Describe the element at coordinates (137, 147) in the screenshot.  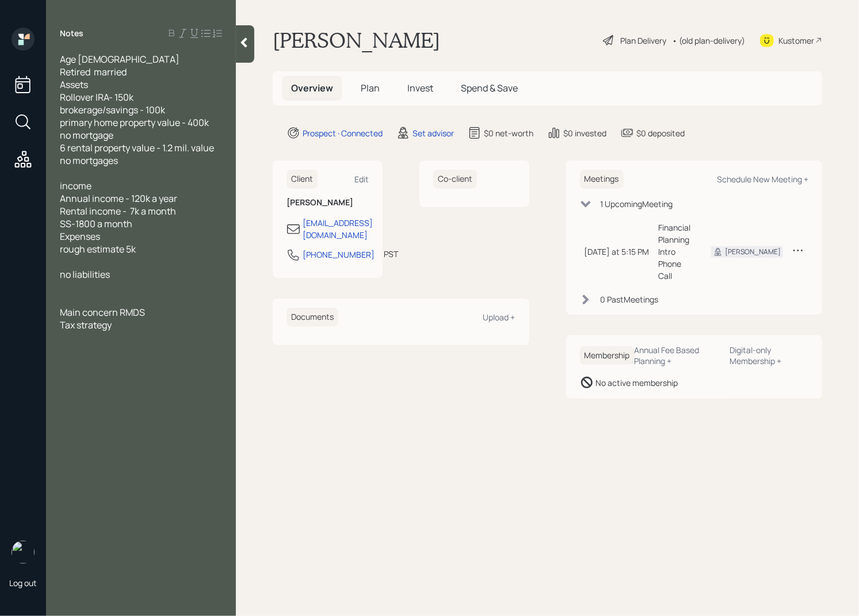
I see `span: 6 rental property value - 1.2 mil. value` at that location.